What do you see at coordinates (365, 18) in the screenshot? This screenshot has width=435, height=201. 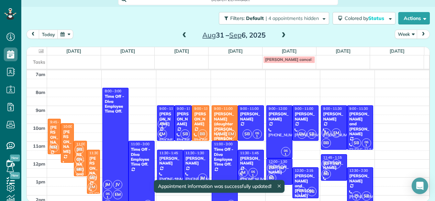 I see `span: Colored by` at bounding box center [365, 18].